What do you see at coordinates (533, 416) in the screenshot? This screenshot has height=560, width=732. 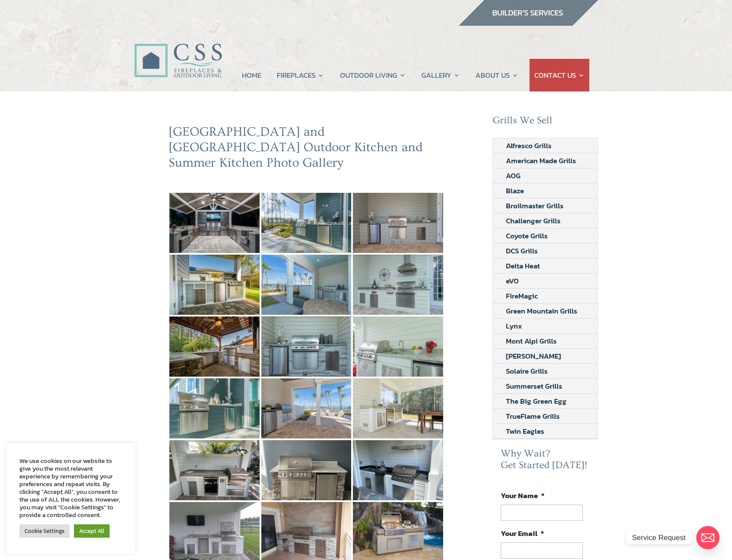 I see `a: TrueFlame Grills` at bounding box center [533, 416].